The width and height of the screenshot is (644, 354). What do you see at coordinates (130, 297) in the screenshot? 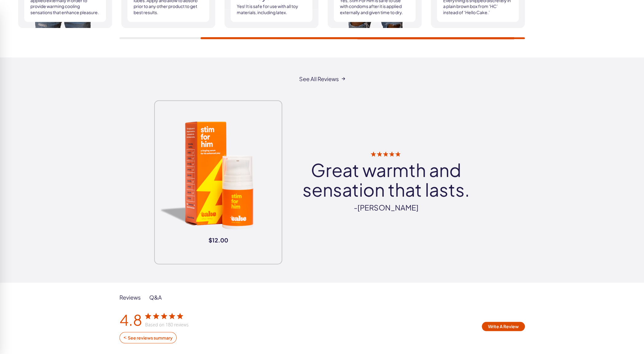
I see `div: Reviews` at bounding box center [130, 297].